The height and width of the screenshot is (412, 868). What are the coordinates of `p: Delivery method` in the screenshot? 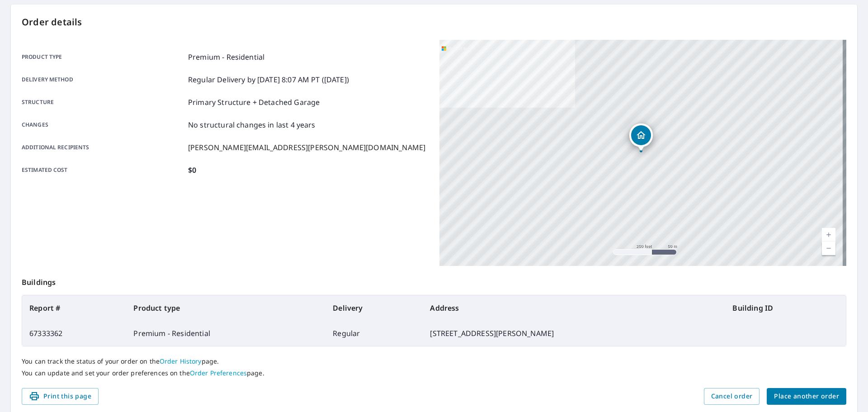 It's located at (103, 79).